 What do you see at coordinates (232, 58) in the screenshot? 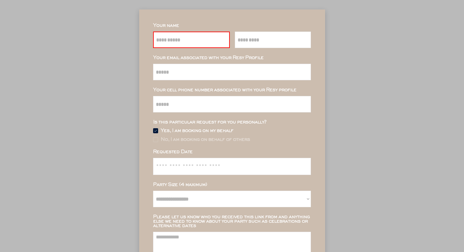
I see `div: Your email associated with your Resy Profile` at bounding box center [232, 58].